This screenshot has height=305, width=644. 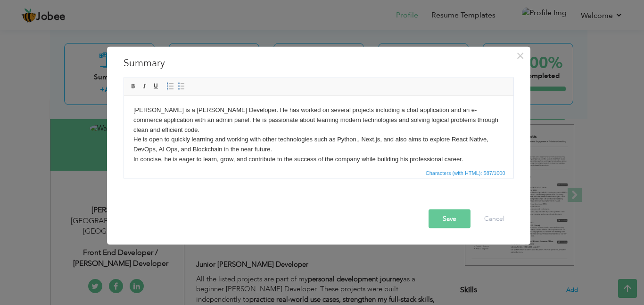 What do you see at coordinates (465, 173) in the screenshot?
I see `span: Characters (with HTML): 587/1000` at bounding box center [465, 173].